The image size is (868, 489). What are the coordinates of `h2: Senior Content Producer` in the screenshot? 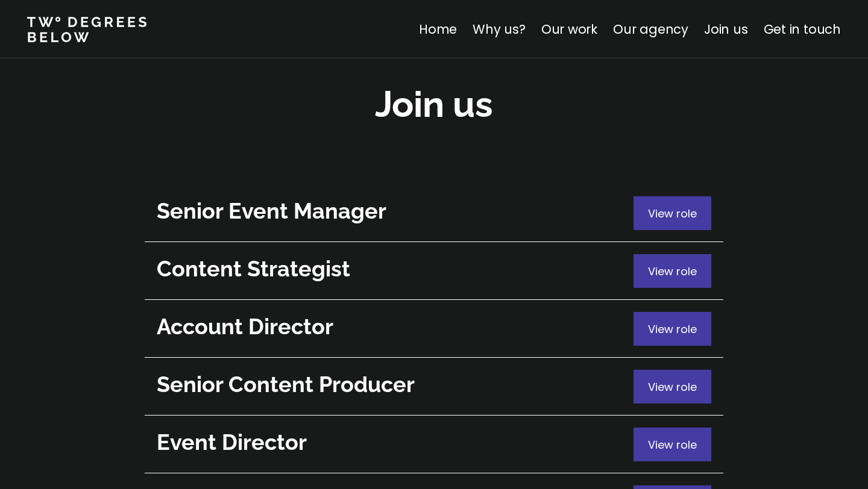 It's located at (392, 384).